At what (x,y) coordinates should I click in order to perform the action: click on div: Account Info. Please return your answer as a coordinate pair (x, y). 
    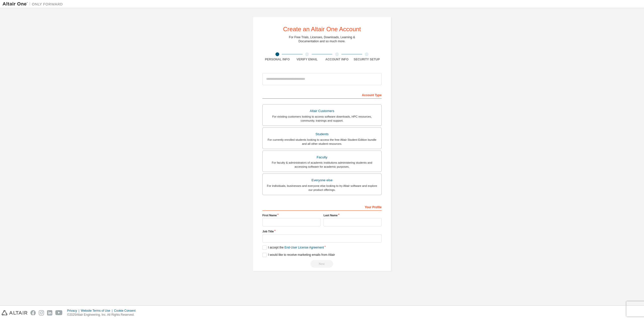
    Looking at the image, I should click on (337, 59).